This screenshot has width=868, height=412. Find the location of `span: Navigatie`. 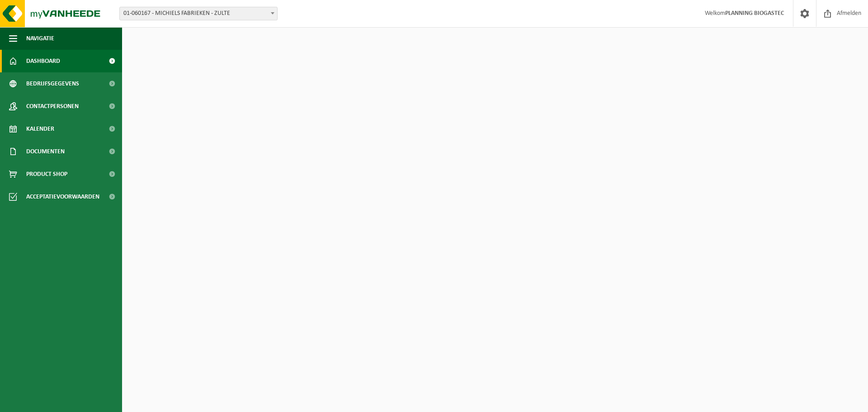

span: Navigatie is located at coordinates (40, 38).